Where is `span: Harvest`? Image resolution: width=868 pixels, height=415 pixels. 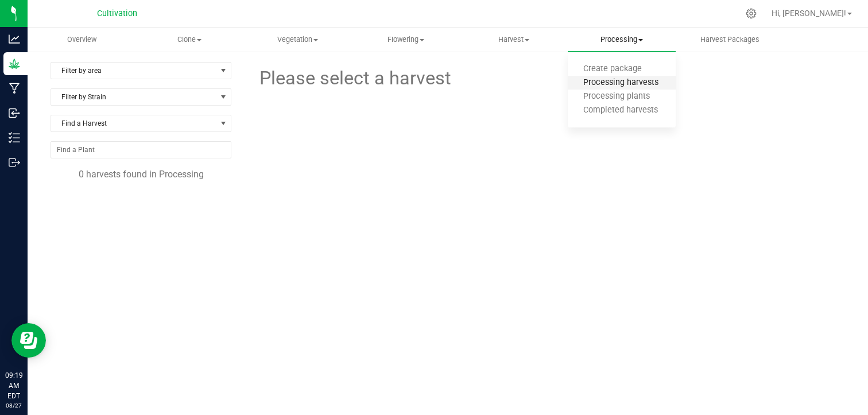
span: Harvest is located at coordinates (514, 40).